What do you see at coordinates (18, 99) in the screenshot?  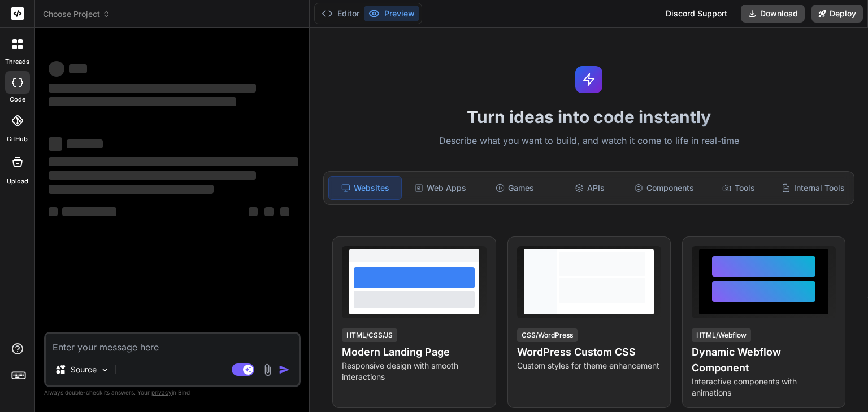 I see `label: code` at bounding box center [18, 99].